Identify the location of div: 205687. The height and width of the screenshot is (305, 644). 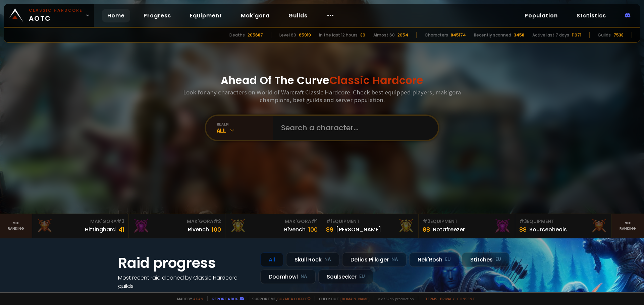
(255, 36).